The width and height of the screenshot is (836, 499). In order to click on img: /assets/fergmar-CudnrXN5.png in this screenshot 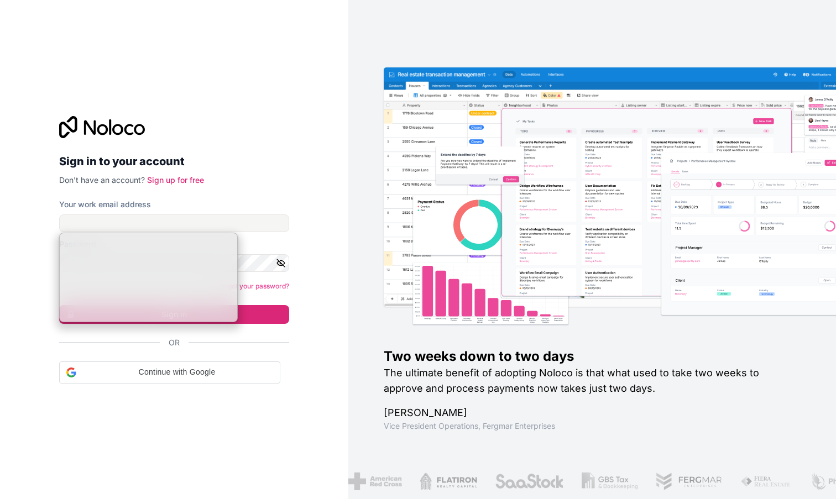, I will do `click(690, 482)`.